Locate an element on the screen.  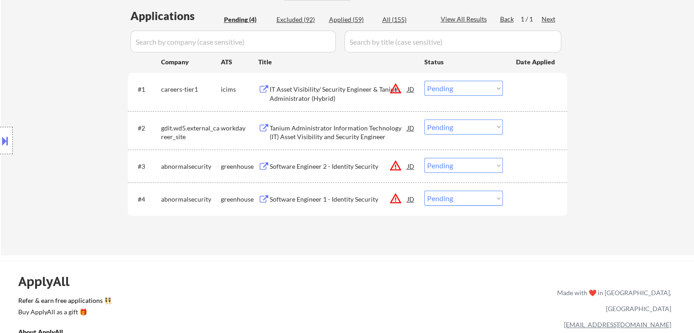
div: icims is located at coordinates (239, 89).